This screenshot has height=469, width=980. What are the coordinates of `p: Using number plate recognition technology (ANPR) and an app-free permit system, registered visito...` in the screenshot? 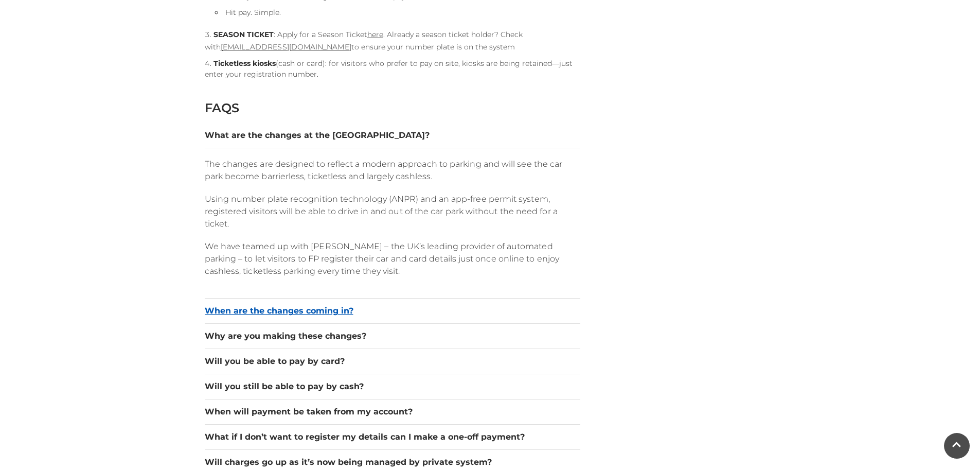 It's located at (393, 211).